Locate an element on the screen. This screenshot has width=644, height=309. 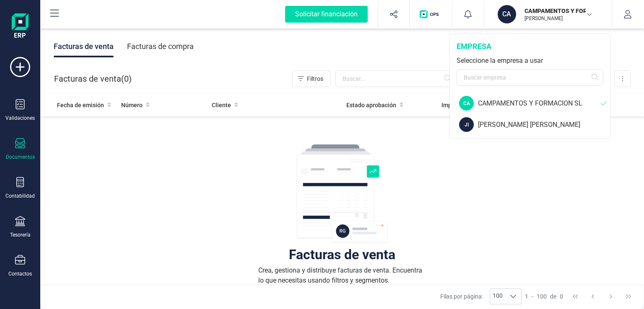
div: Facturas de compra is located at coordinates (160, 47).